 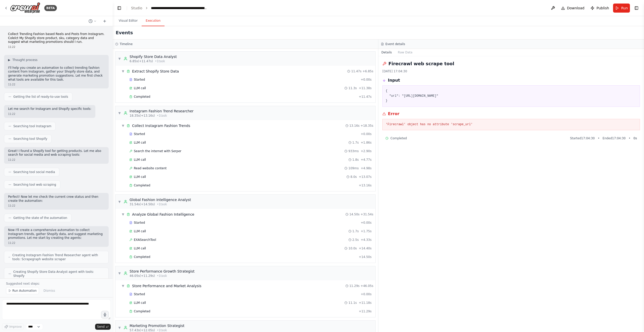 What do you see at coordinates (24, 291) in the screenshot?
I see `span: Run Automation` at bounding box center [24, 291].